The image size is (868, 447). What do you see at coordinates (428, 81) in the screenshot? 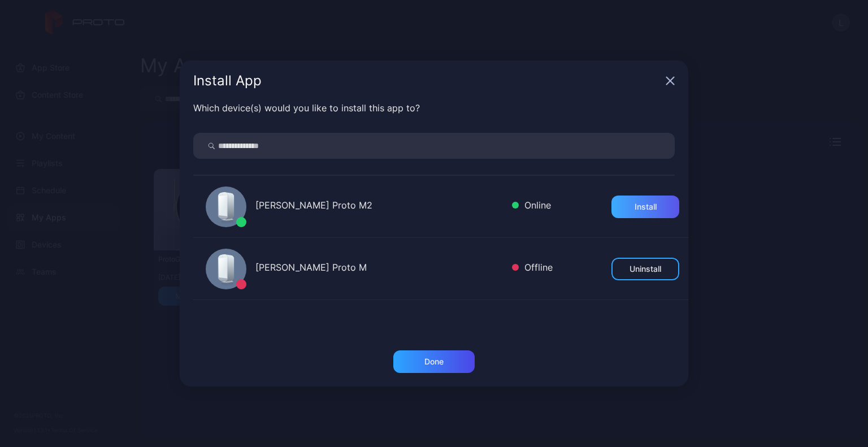
I see `div: Install App` at bounding box center [428, 81].